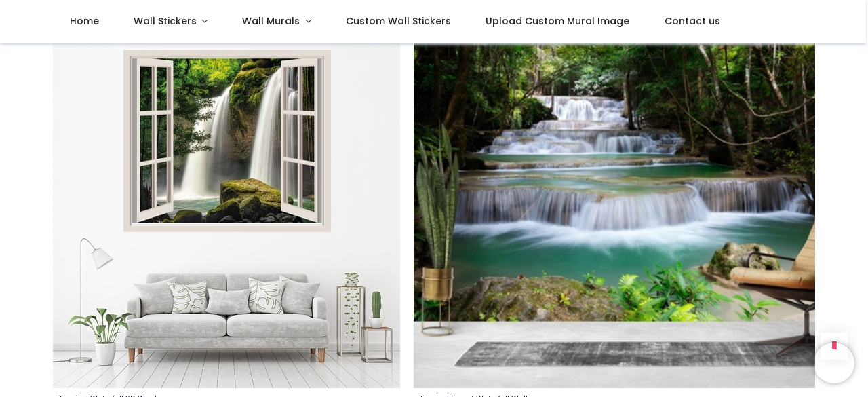 This screenshot has height=397, width=868. What do you see at coordinates (271, 21) in the screenshot?
I see `span: Wall Murals` at bounding box center [271, 21].